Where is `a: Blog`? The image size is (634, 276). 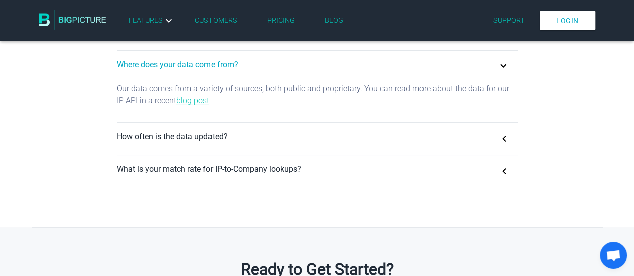 a: Blog is located at coordinates (334, 20).